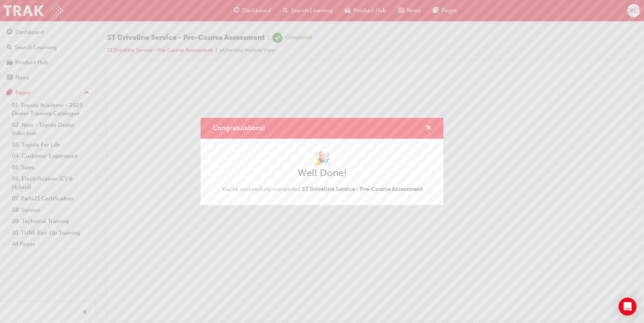 The image size is (644, 323). Describe the element at coordinates (428, 129) in the screenshot. I see `span: cross-icon` at that location.